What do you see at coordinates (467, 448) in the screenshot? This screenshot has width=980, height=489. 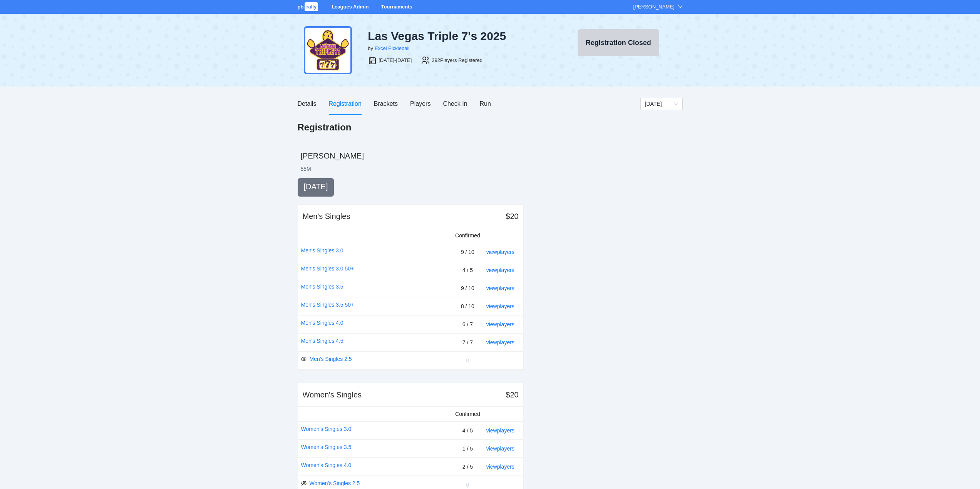 I see `td: 1 / 5` at bounding box center [467, 448].